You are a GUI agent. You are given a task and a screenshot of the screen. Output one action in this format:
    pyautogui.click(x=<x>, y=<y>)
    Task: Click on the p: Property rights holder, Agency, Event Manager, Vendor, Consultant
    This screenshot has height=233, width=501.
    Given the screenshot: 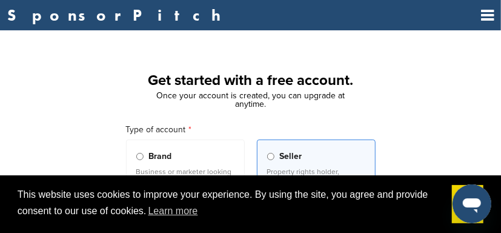 What is the action you would take?
    pyautogui.click(x=316, y=181)
    